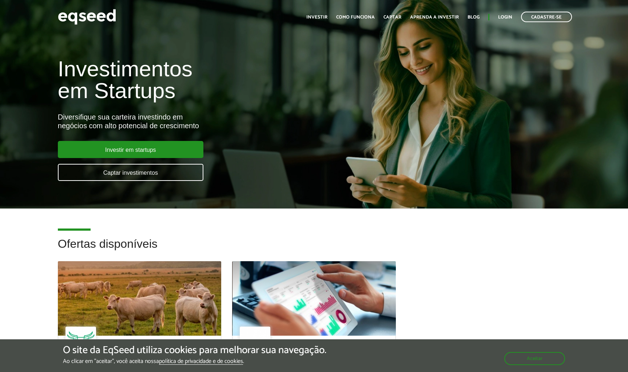 The image size is (628, 372). What do you see at coordinates (209, 121) in the screenshot?
I see `div: Diversifique sua carteira investindo em negócios com alto potencial de crescimento` at bounding box center [209, 121].